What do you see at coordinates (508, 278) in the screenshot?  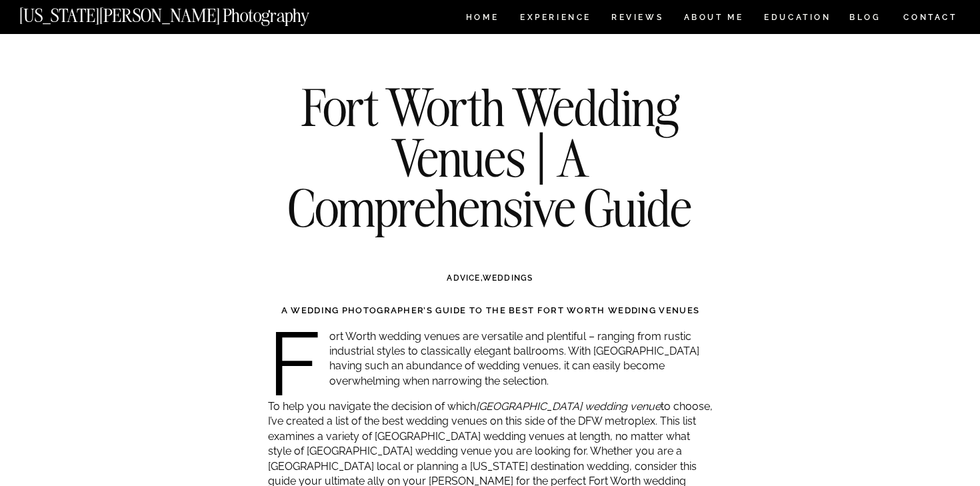 I see `a: WEDDINGS` at bounding box center [508, 278].